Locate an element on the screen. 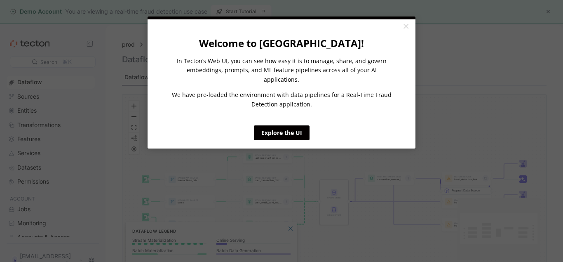 The width and height of the screenshot is (563, 262). p: In Tecton’s Web UI, you can see how easy it is to manage, share, and govern embeddings, prompts, ... is located at coordinates (282, 70).